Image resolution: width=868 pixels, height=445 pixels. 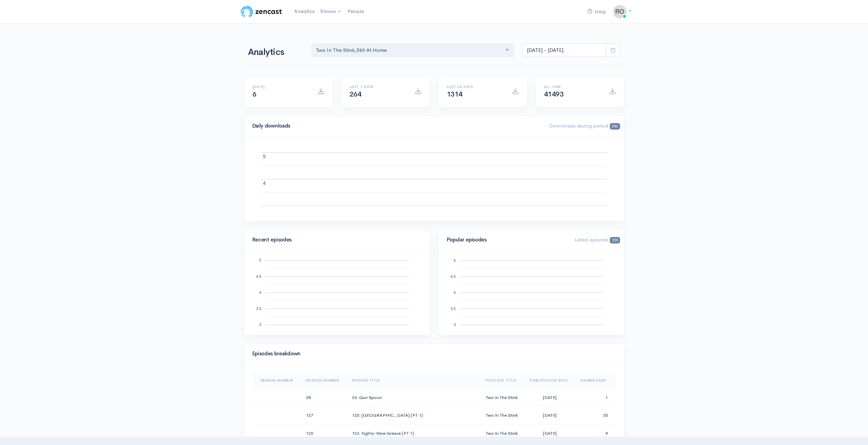 I want to click on span: 6, so click(x=254, y=94).